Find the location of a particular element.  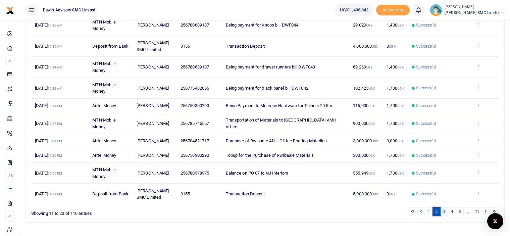

span: Dawin Advisory SMC Limited is located at coordinates (69, 10).